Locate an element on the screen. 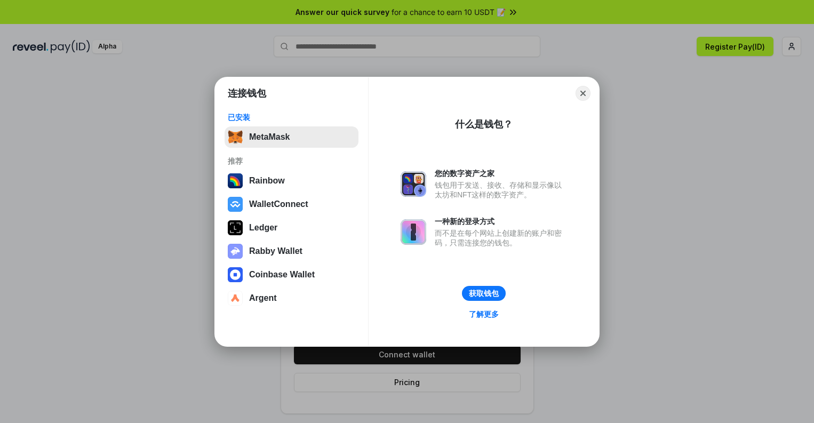 This screenshot has height=423, width=814. img: svg+xml,%3Csvg%20xmlns%3D%22http%3A%2F%2Fwww.w3.org%2F2000%2Fsvg%22%20width%3D%2228%22%20height%3... is located at coordinates (235, 228).